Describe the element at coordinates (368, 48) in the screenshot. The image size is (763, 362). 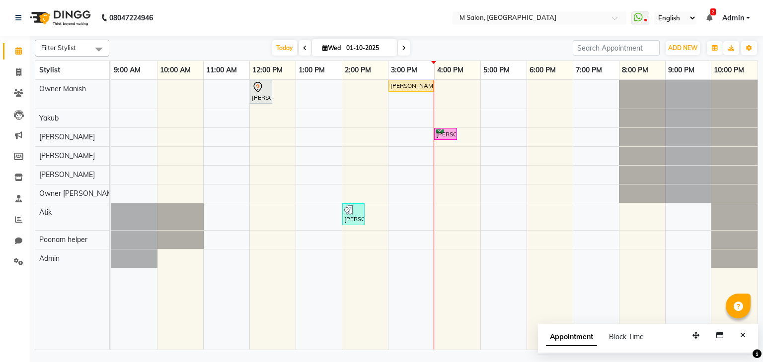
I see `input: 2025-10-01` at that location.